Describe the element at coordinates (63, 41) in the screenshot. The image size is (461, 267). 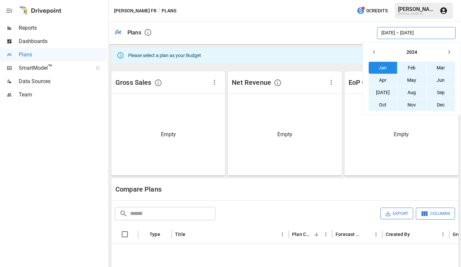
I see `span: Dashboards` at that location.